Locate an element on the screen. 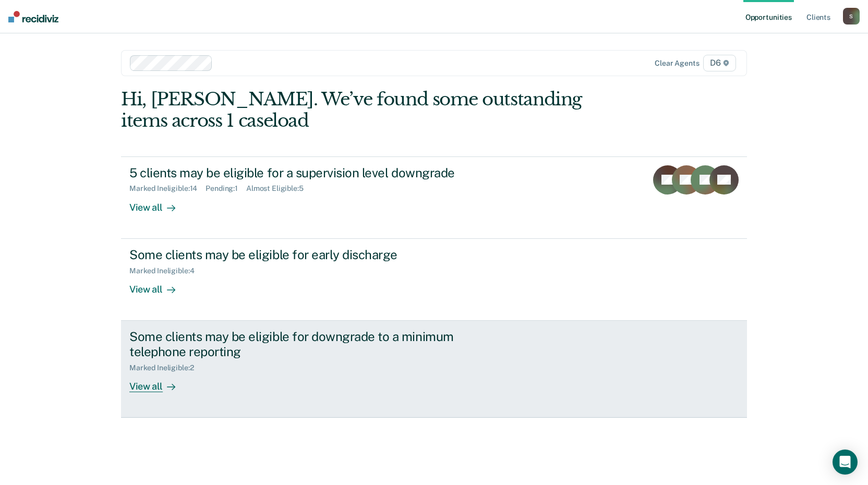 This screenshot has height=485, width=868. a: Some clients may be eligible for downgrade to a minimum telephone reportingMarked Ineligible:2Vie... is located at coordinates (434, 370).